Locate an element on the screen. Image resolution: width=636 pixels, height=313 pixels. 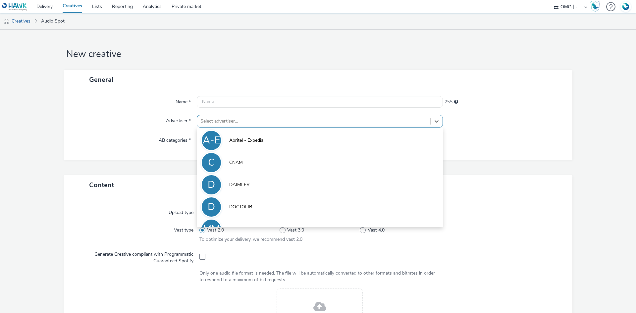
label: Advertiser * is located at coordinates (178, 120).